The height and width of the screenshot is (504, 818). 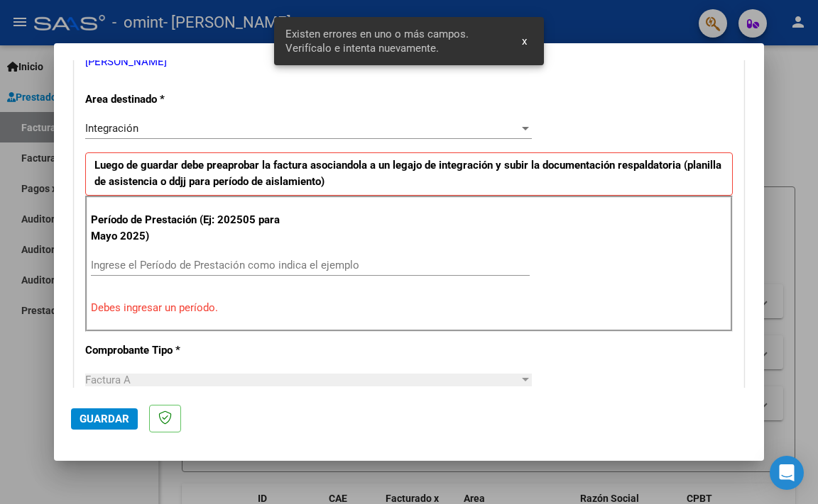 What do you see at coordinates (183, 351) in the screenshot?
I see `p: Comprobante Tipo *` at bounding box center [183, 351].